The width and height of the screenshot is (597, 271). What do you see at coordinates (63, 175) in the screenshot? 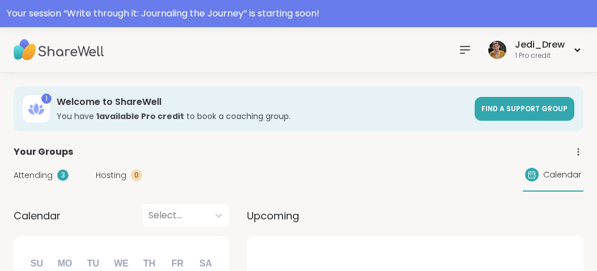
I see `div: 3` at bounding box center [63, 175].